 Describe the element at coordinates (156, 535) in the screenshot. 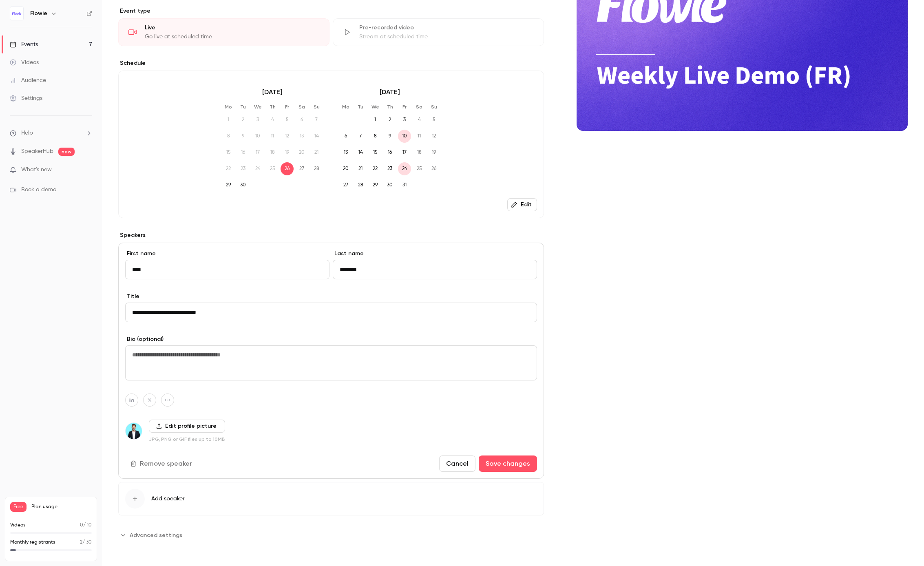

I see `span: Advanced settings` at that location.